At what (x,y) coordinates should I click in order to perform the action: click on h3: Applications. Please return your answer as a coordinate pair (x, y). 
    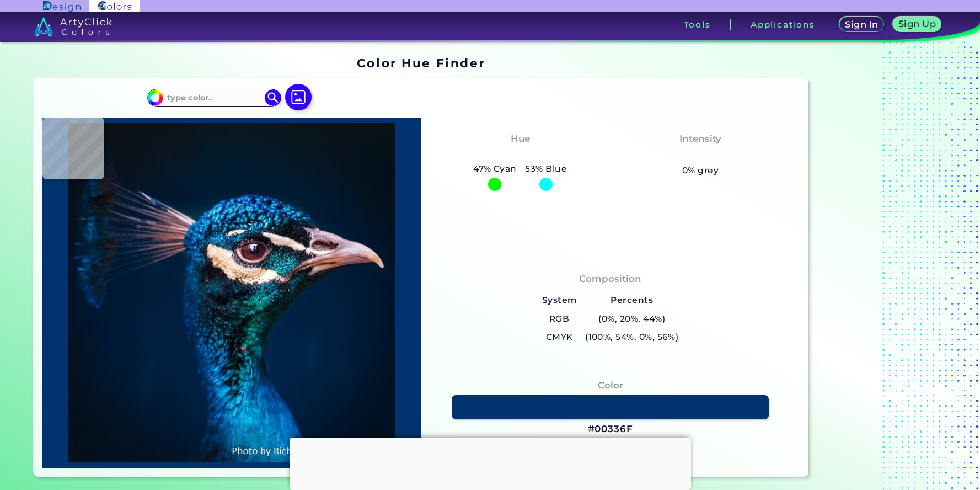
    Looking at the image, I should click on (783, 24).